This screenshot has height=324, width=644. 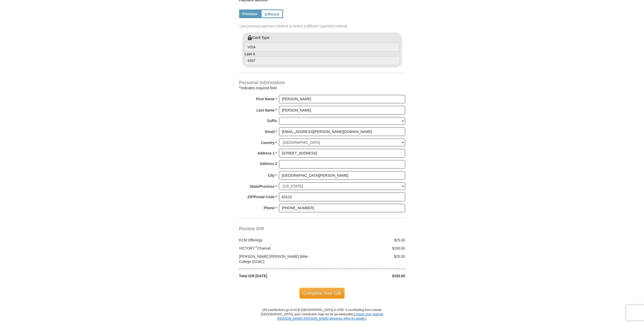 I want to click on sup: ™, so click(x=256, y=247).